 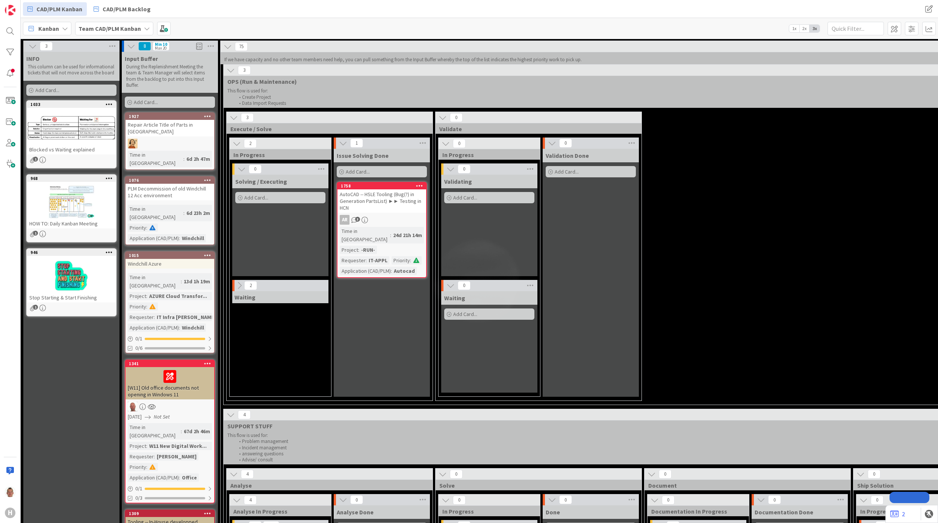 I want to click on span: 8, so click(x=145, y=46).